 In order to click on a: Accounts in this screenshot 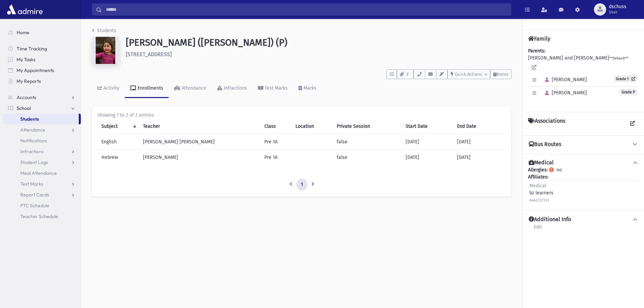, I will do `click(42, 97)`.